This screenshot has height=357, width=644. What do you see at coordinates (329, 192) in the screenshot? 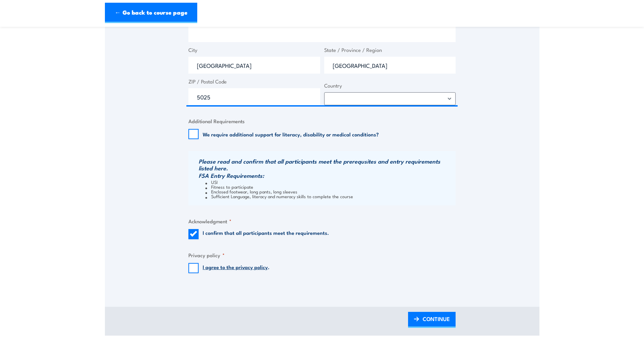
I see `li: Enclosed footwear, long pants, long sleeves` at bounding box center [329, 192].